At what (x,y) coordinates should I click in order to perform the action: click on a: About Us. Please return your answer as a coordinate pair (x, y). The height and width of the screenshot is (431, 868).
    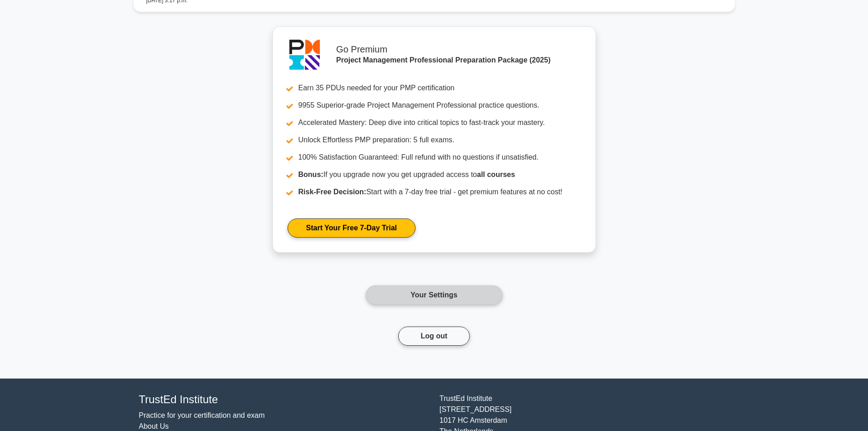
    Looking at the image, I should click on (154, 425).